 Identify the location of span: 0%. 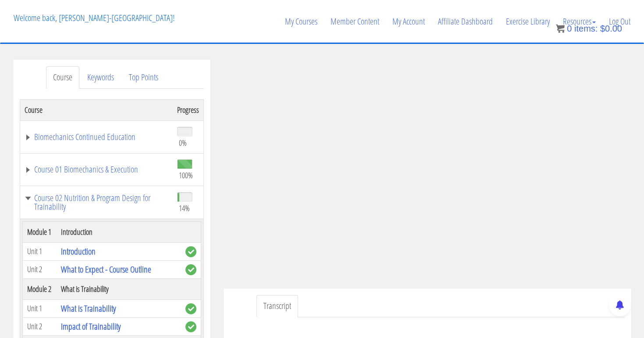
(183, 143).